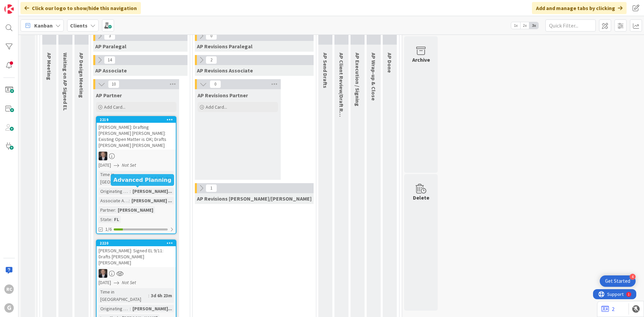 Image resolution: width=644 pixels, height=317 pixels. I want to click on span: Waiting on AP Signed EL, so click(65, 82).